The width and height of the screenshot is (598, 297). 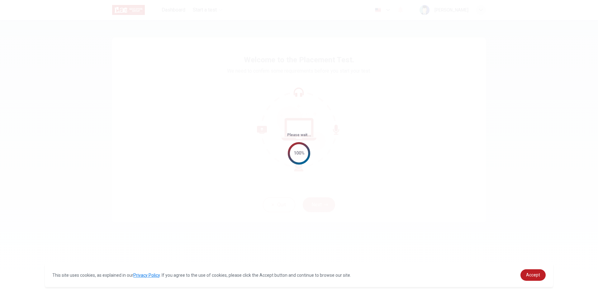 What do you see at coordinates (533, 275) in the screenshot?
I see `span: Accept` at bounding box center [533, 275].